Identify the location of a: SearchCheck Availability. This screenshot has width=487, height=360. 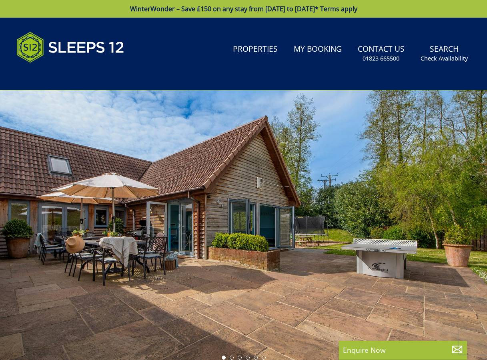
(444, 53).